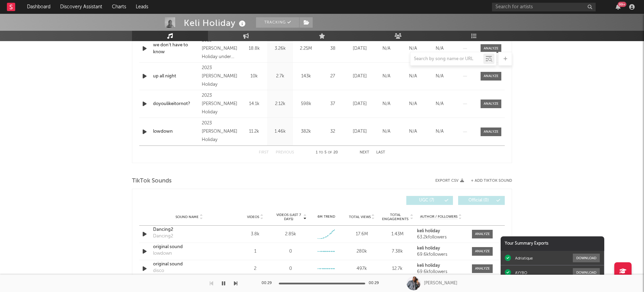 This screenshot has width=644, height=292. I want to click on button: 99+, so click(618, 7).